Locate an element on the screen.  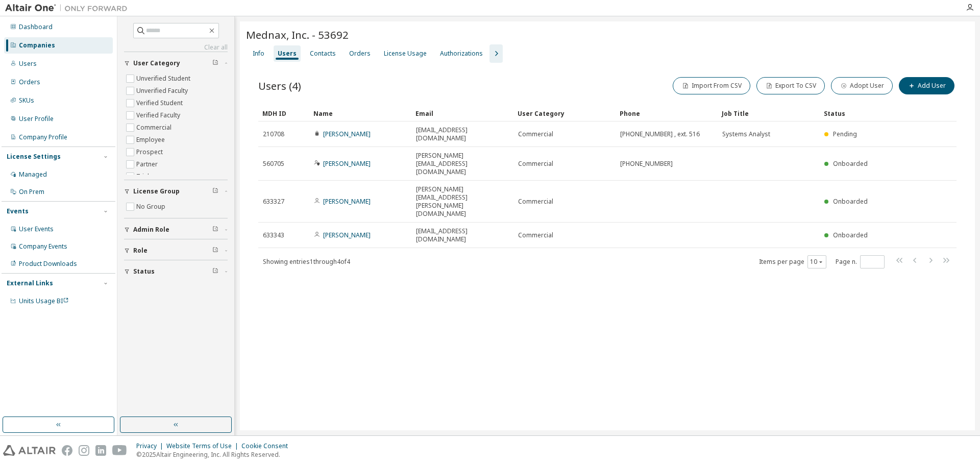
span: Status is located at coordinates (144, 271).